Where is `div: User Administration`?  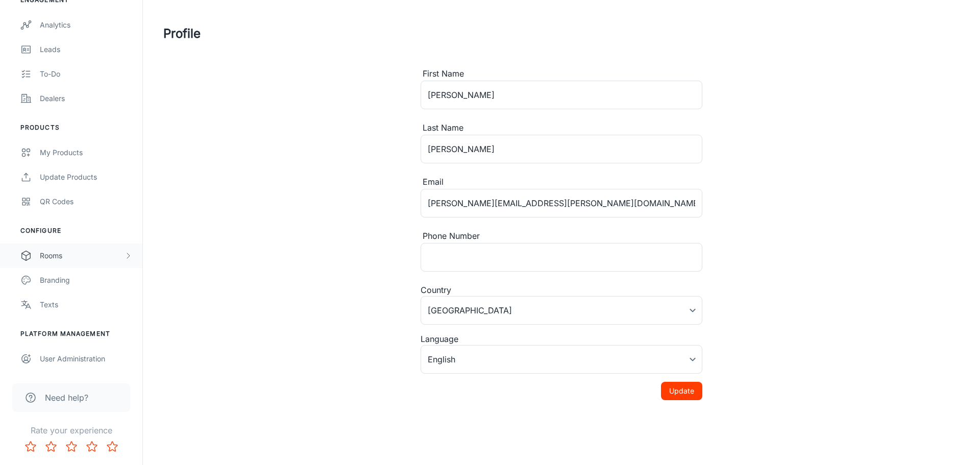
div: User Administration is located at coordinates (85, 358).